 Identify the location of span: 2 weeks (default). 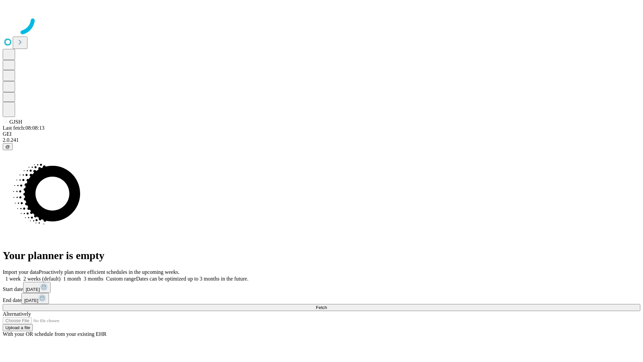
(42, 278).